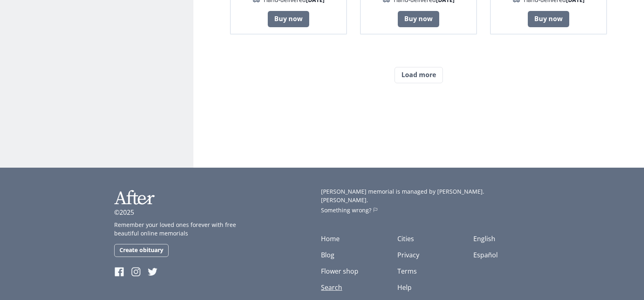  What do you see at coordinates (124, 212) in the screenshot?
I see `p: ©2025` at bounding box center [124, 212].